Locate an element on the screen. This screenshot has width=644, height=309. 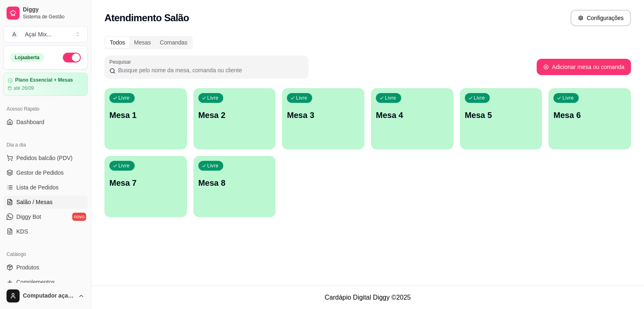
p: Mesa 3 is located at coordinates (323, 115).